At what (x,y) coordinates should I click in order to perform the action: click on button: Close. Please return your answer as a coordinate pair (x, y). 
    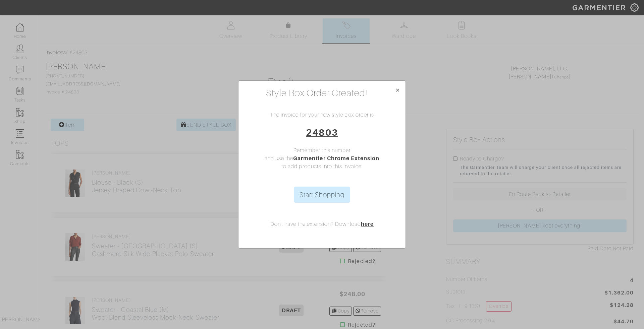
    Looking at the image, I should click on (398, 90).